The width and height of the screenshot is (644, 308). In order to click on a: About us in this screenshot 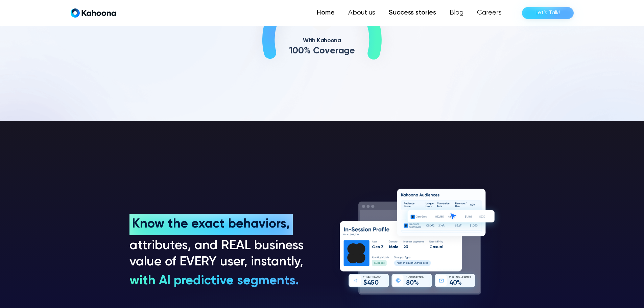, I will do `click(362, 13)`.